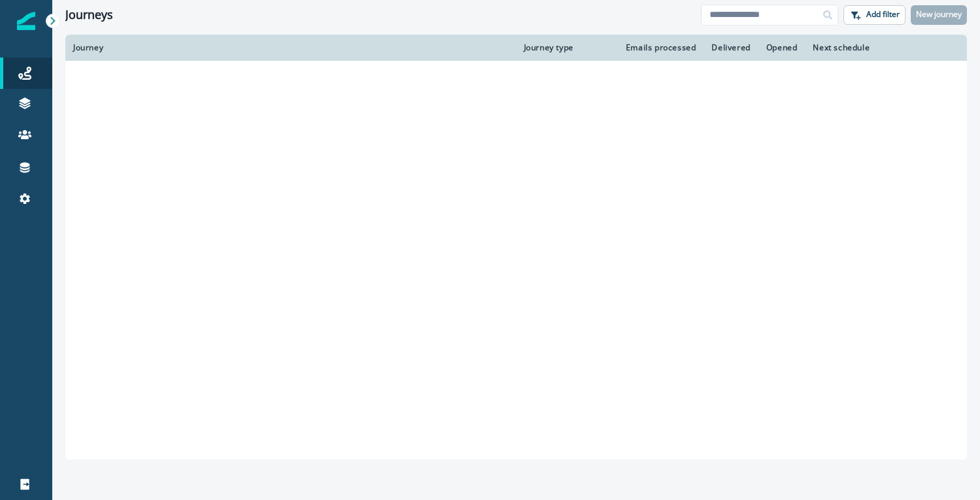 This screenshot has height=500, width=980. I want to click on div: Journey type, so click(565, 48).